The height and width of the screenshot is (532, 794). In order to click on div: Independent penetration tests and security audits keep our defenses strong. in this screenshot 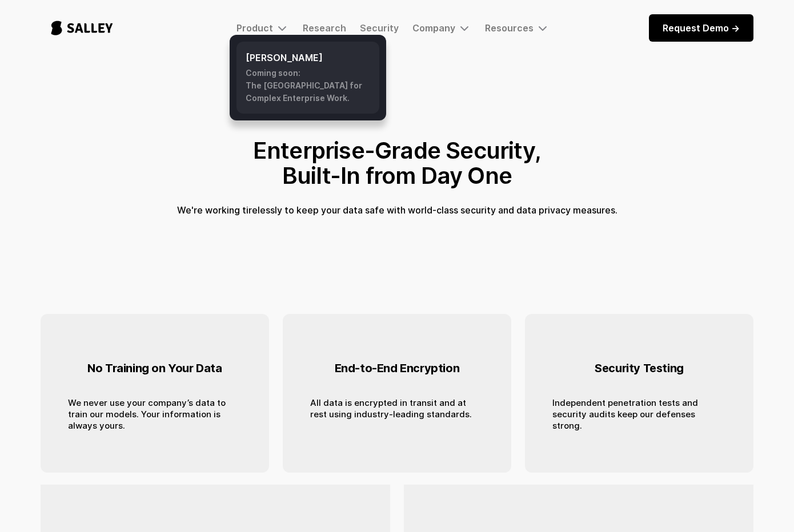, I will do `click(639, 414)`.